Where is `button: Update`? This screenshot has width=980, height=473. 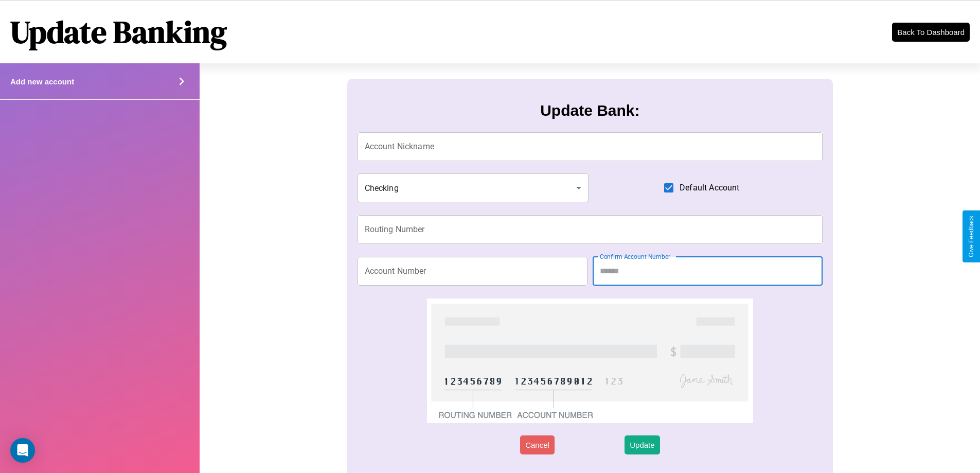 button: Update is located at coordinates (642, 445).